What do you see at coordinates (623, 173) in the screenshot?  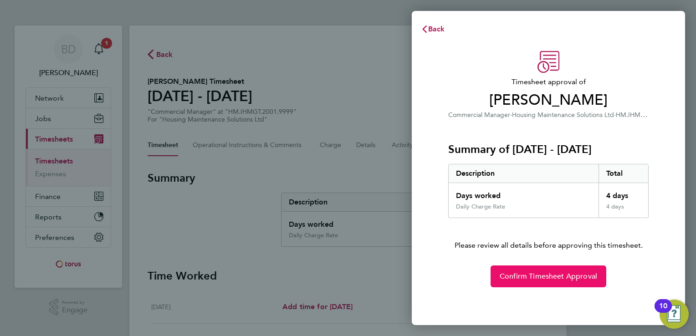 I see `div: Total` at bounding box center [623, 173].